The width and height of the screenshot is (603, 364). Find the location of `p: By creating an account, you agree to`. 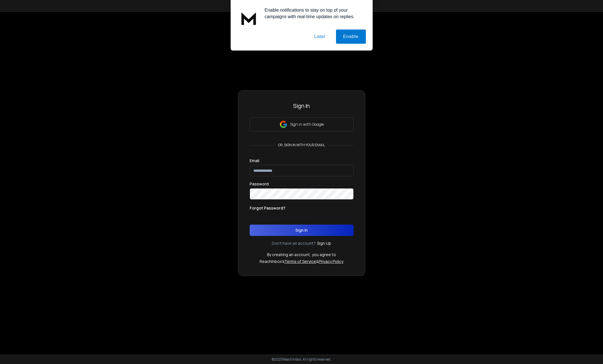

p: By creating an account, you agree to is located at coordinates (302, 255).